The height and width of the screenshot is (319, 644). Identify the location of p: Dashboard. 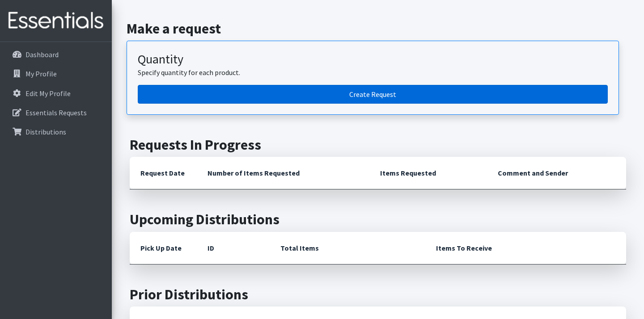
(42, 55).